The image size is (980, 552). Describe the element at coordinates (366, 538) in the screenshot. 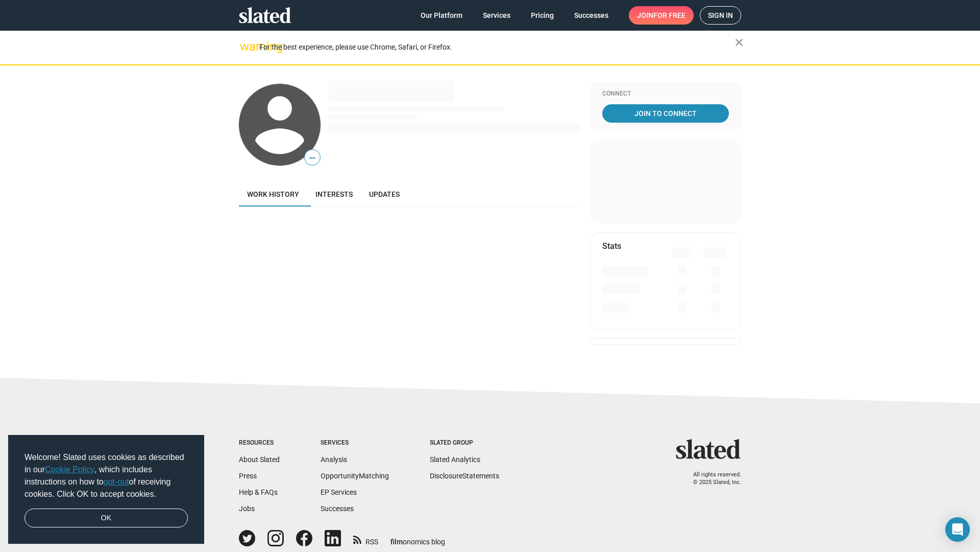

I see `a: RSS` at that location.